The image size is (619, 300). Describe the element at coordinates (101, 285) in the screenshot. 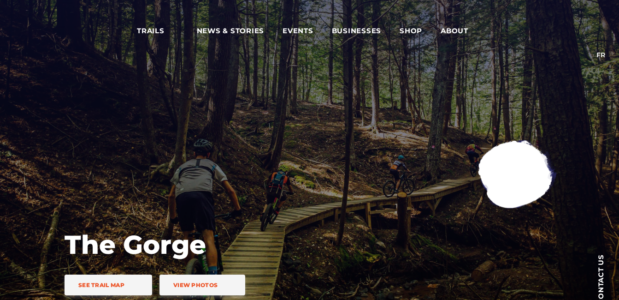

I see `span: See Trail Map` at that location.